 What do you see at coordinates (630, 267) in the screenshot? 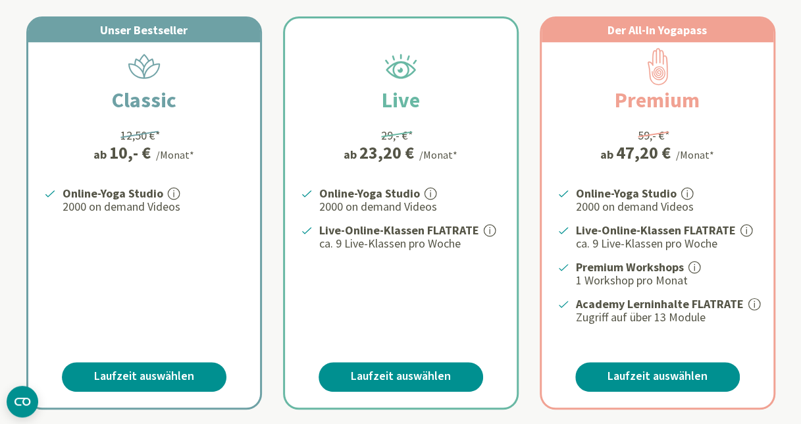
I see `strong: Premium Workshops` at bounding box center [630, 267].